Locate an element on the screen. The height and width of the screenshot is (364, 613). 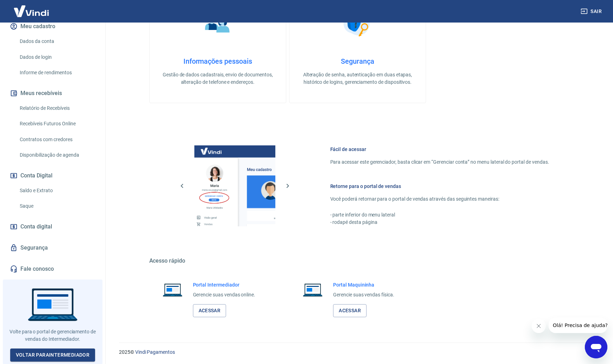
h5: Acesso rápido is located at coordinates (358, 260).